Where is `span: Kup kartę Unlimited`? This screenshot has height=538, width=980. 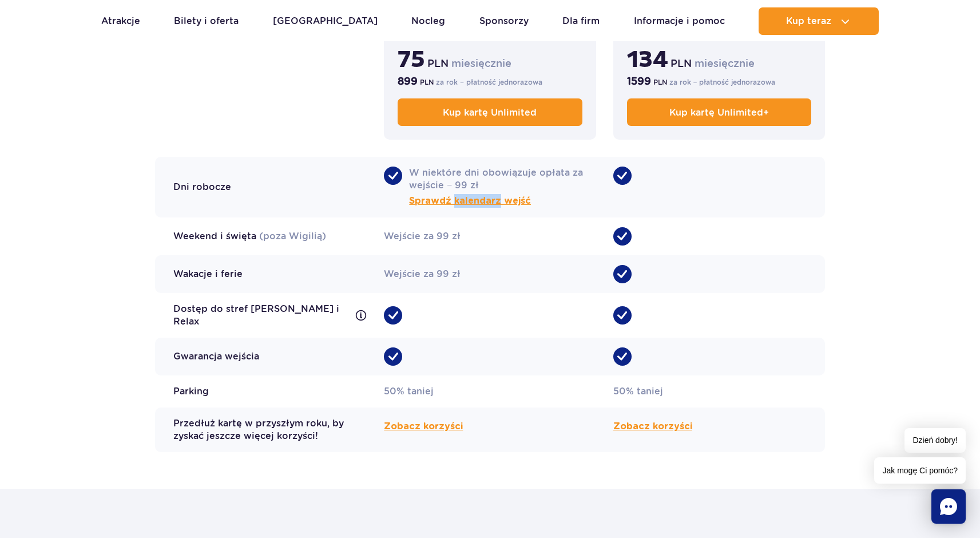
span: Kup kartę Unlimited is located at coordinates (490, 113).